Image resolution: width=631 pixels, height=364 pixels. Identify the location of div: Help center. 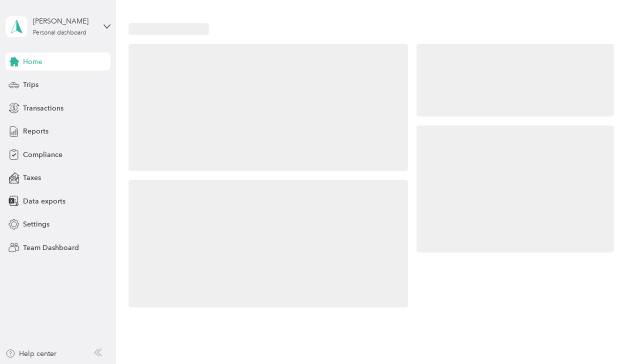
(31, 353).